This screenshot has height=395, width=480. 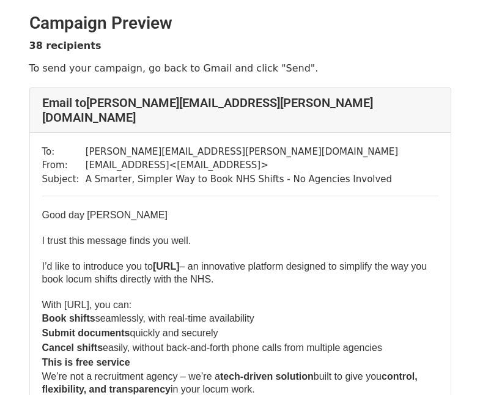 I want to click on b: control, flexibility, and transparency, so click(x=230, y=383).